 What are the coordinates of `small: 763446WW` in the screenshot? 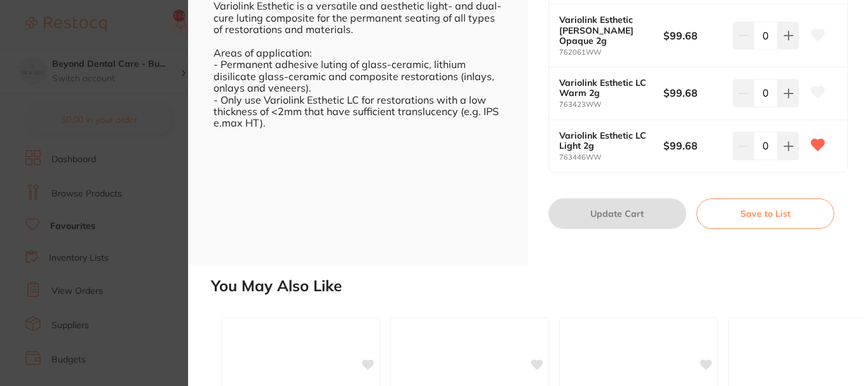 It's located at (611, 157).